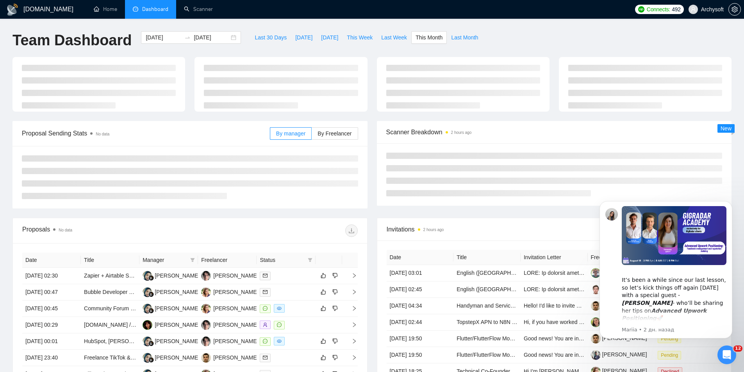 The width and height of the screenshot is (744, 372). Describe the element at coordinates (86, 75) in the screenshot. I see `div: Message content` at that location.